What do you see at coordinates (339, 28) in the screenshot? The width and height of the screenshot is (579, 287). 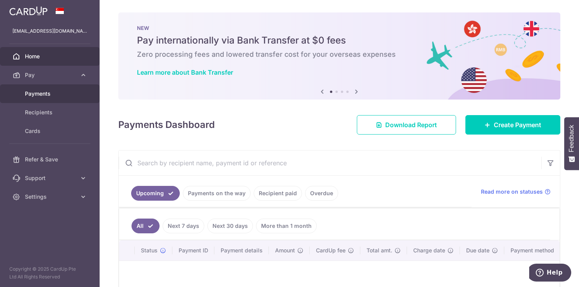 I see `p: NEW` at bounding box center [339, 28].